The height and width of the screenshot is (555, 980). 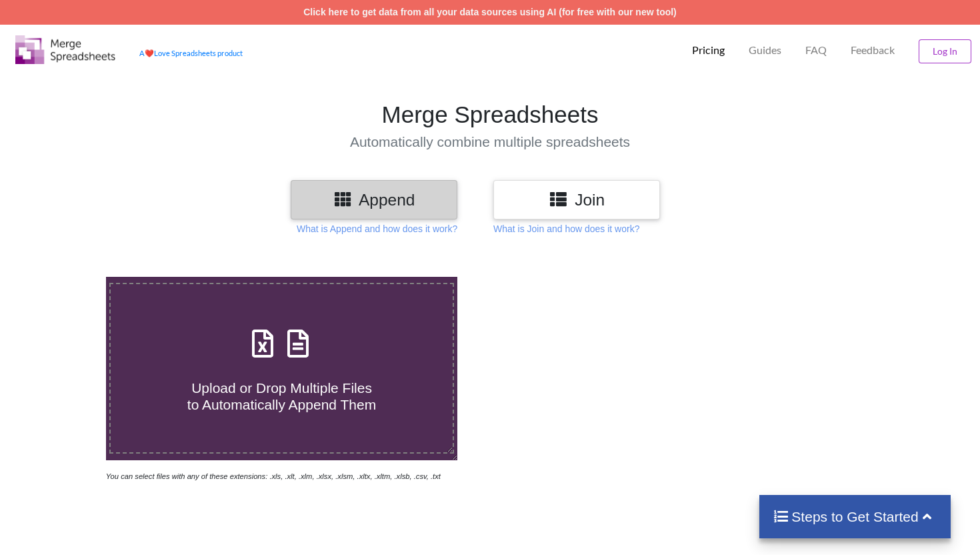 I want to click on a: Click here to get data from all your data sources using AI (for free with our new tool), so click(x=490, y=12).